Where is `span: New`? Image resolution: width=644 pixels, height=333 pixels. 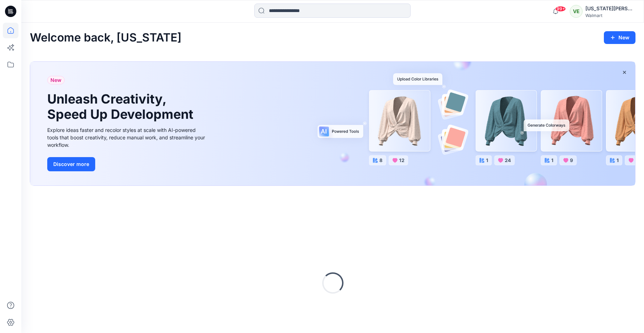
span: New is located at coordinates (56, 80).